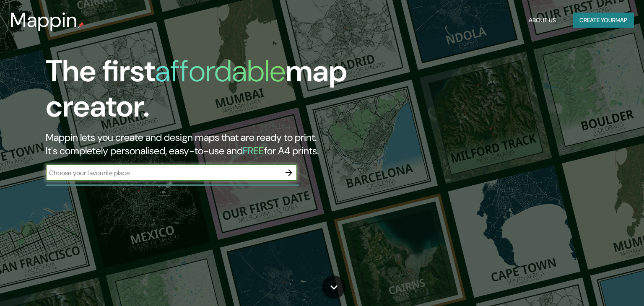  Describe the element at coordinates (44, 20) in the screenshot. I see `h3: Mappin` at that location.